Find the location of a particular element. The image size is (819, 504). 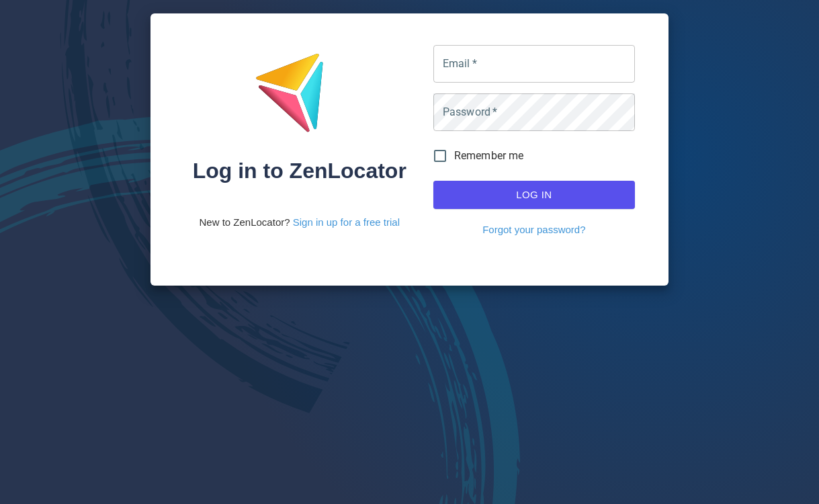

img: ZenLocator is located at coordinates (299, 98).